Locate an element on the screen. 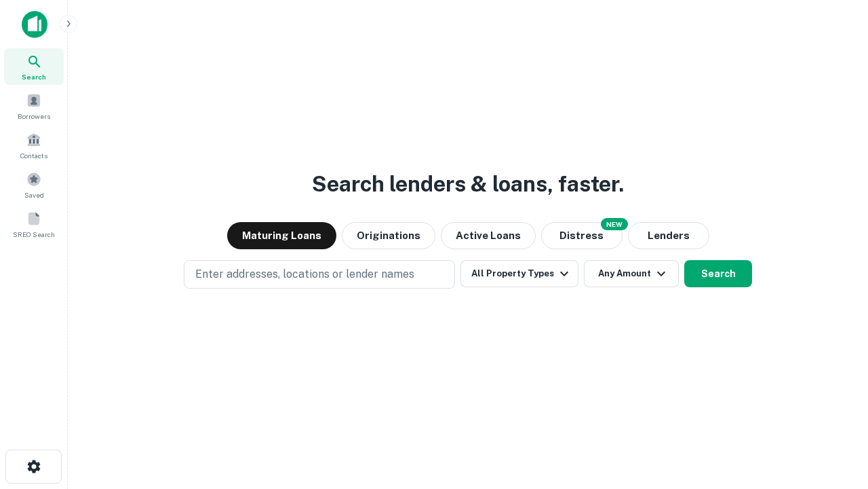  div: Chat Widget is located at coordinates (834, 413).